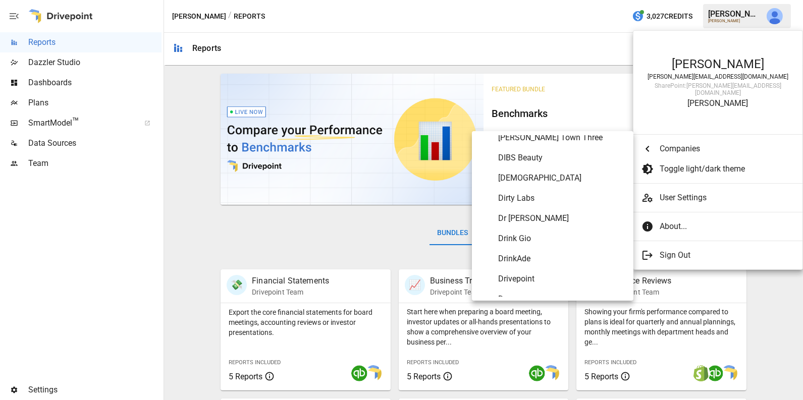 Image resolution: width=803 pixels, height=400 pixels. I want to click on span: Sign Out, so click(723, 255).